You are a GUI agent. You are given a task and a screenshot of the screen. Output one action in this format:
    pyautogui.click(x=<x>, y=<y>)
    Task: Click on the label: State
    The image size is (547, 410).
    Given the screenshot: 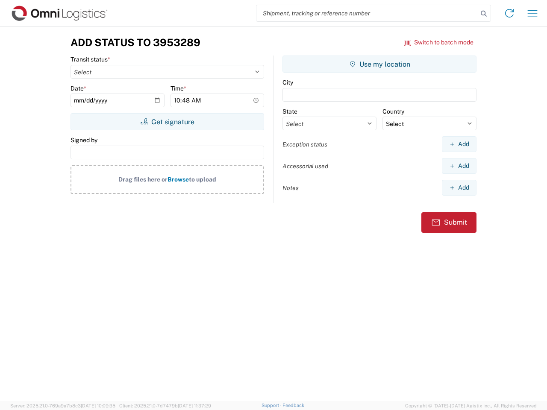 What is the action you would take?
    pyautogui.click(x=290, y=111)
    